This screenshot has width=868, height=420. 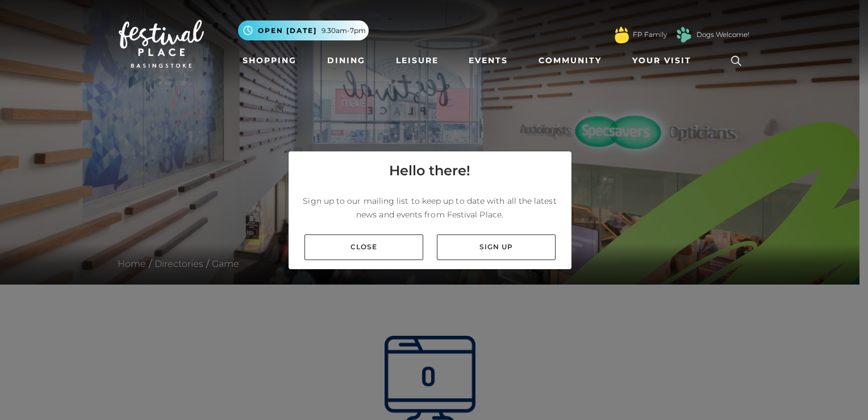 What do you see at coordinates (417, 60) in the screenshot?
I see `a: Leisure` at bounding box center [417, 60].